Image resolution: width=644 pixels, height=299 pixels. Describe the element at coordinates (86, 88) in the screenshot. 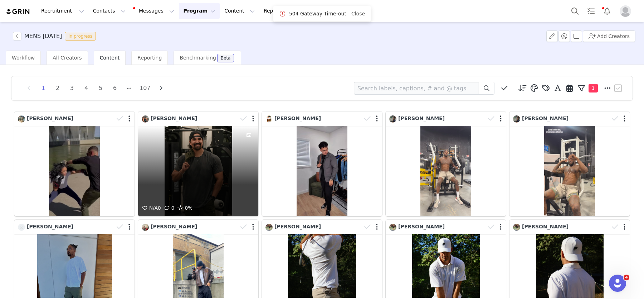

I see `li: 4` at that location.